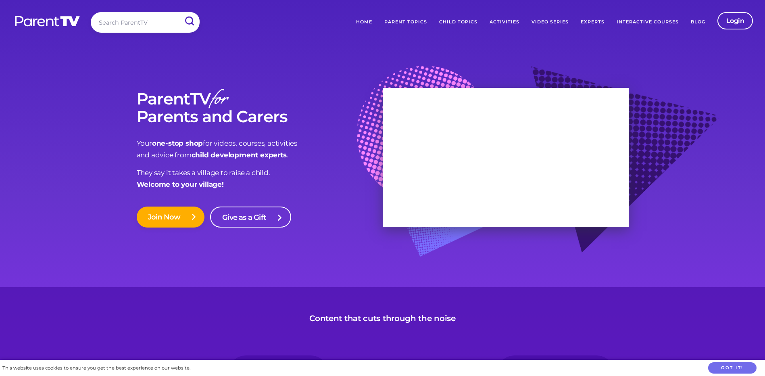 This screenshot has width=765, height=376. I want to click on h1: ParentTV Parents and Carers, so click(260, 108).